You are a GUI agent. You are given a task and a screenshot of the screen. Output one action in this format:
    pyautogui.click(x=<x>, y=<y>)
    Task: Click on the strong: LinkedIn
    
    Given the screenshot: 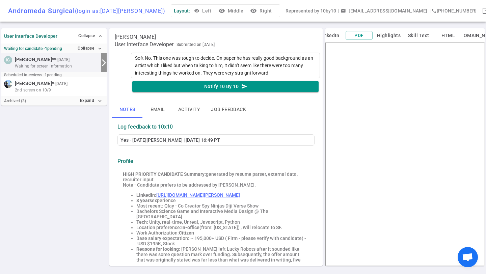 What is the action you would take?
    pyautogui.click(x=145, y=195)
    